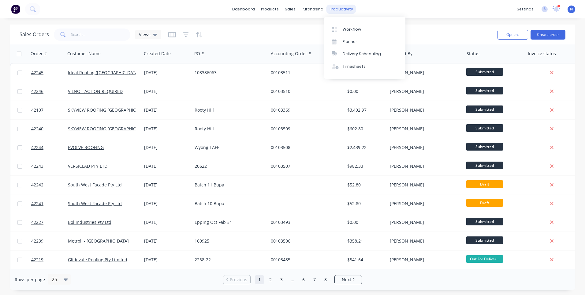  I want to click on div: 2268-22, so click(229, 259).